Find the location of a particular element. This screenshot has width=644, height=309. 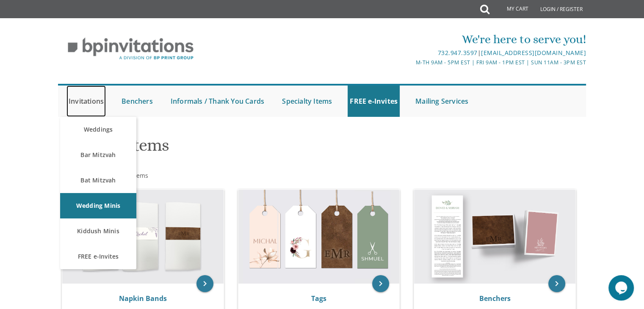

img: Napkin Bands is located at coordinates (143, 237).